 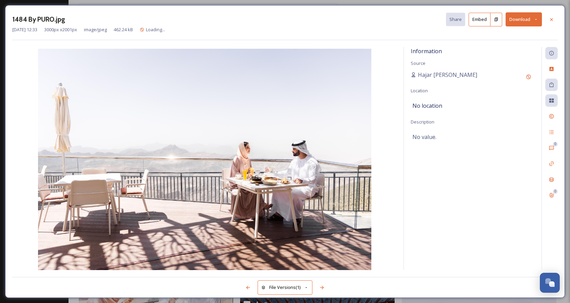 I want to click on span: No location, so click(x=427, y=106).